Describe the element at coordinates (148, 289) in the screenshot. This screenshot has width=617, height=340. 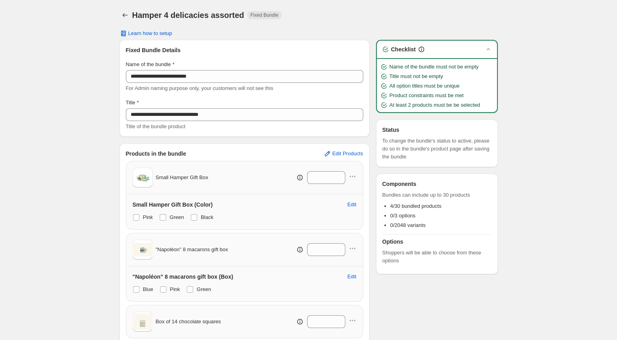
I see `span: Blue` at that location.